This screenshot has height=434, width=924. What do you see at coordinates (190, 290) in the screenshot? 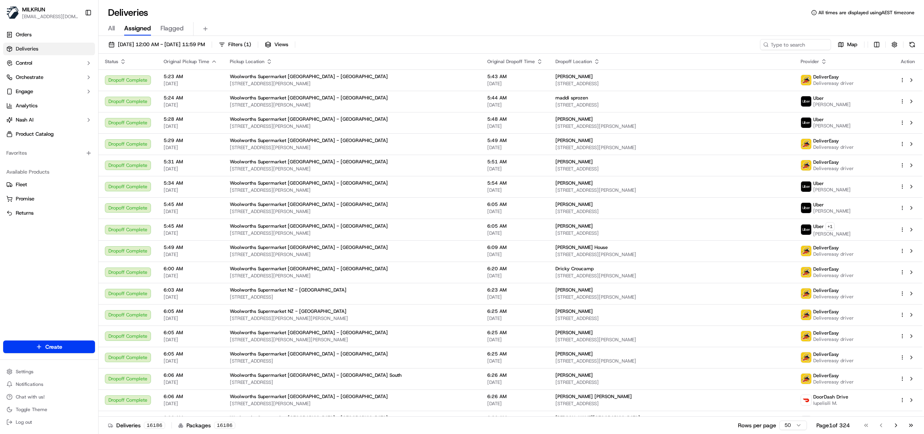
I see `span: 6:03 AM` at bounding box center [190, 290].